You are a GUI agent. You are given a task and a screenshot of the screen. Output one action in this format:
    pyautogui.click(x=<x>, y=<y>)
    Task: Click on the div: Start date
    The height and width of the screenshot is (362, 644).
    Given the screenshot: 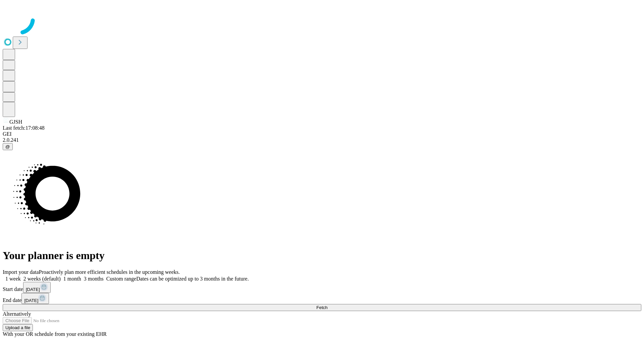 What is the action you would take?
    pyautogui.click(x=322, y=287)
    